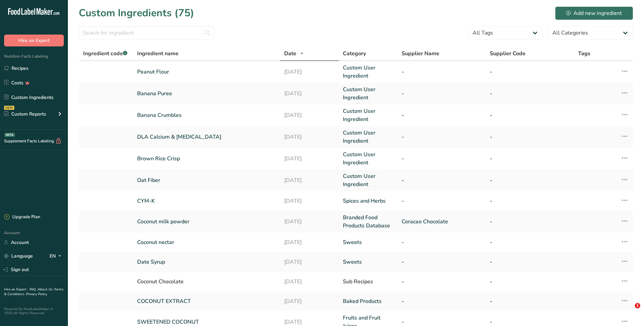 This screenshot has width=644, height=326. What do you see at coordinates (584, 54) in the screenshot?
I see `span: Tags` at bounding box center [584, 54].